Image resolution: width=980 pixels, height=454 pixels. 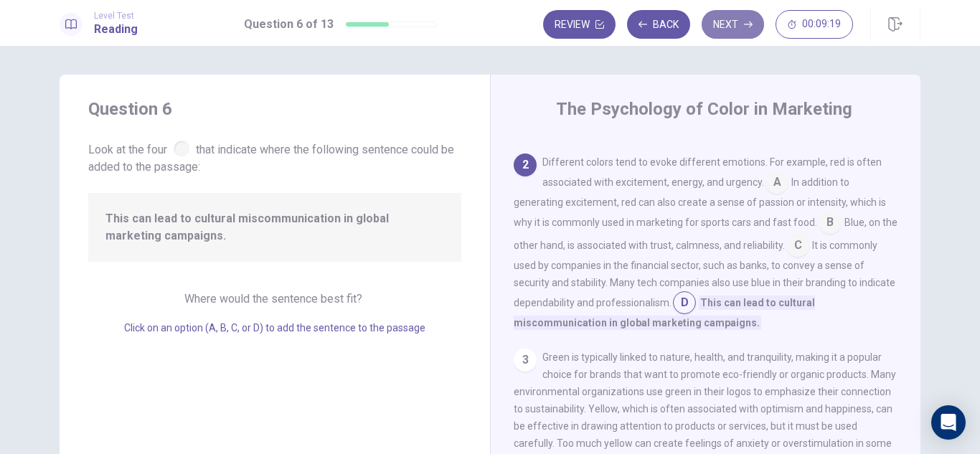 What do you see at coordinates (289, 25) in the screenshot?
I see `h1: Question 6 of 13` at bounding box center [289, 25].